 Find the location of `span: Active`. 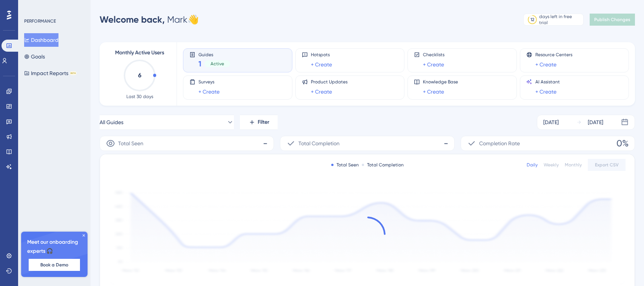

span: Active is located at coordinates (217, 63).